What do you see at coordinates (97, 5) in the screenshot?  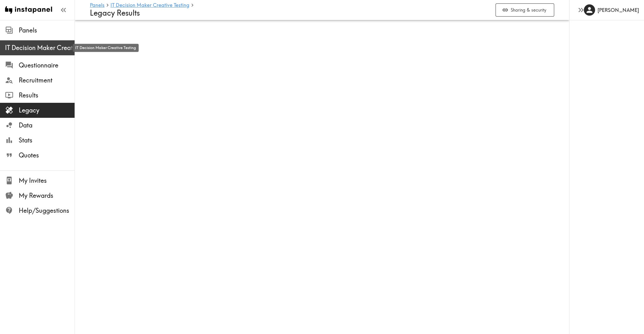 I see `a: Panels` at bounding box center [97, 5].